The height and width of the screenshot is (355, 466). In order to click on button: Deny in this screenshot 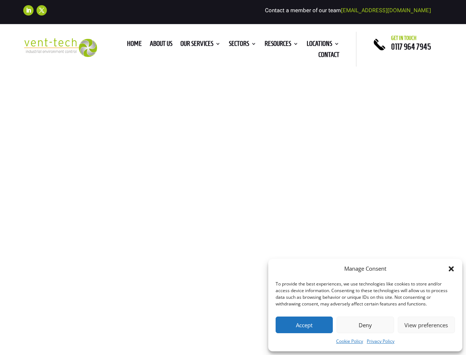, I will do `click(365, 324)`.